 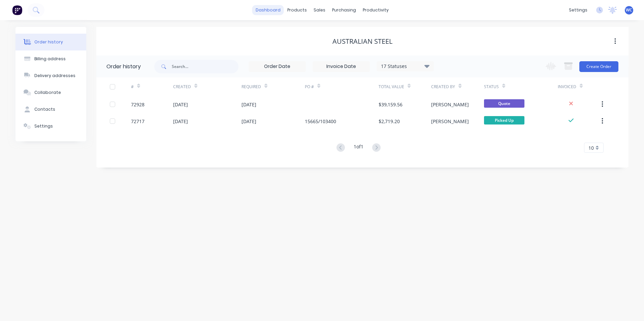 What do you see at coordinates (49, 59) in the screenshot?
I see `div: Billing address` at bounding box center [49, 59].